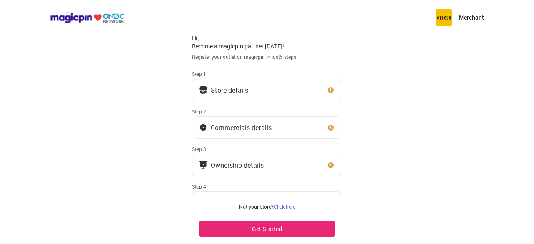 The image size is (534, 244). I want to click on img: bank_details_tick.fdc3558c.svg, so click(203, 128).